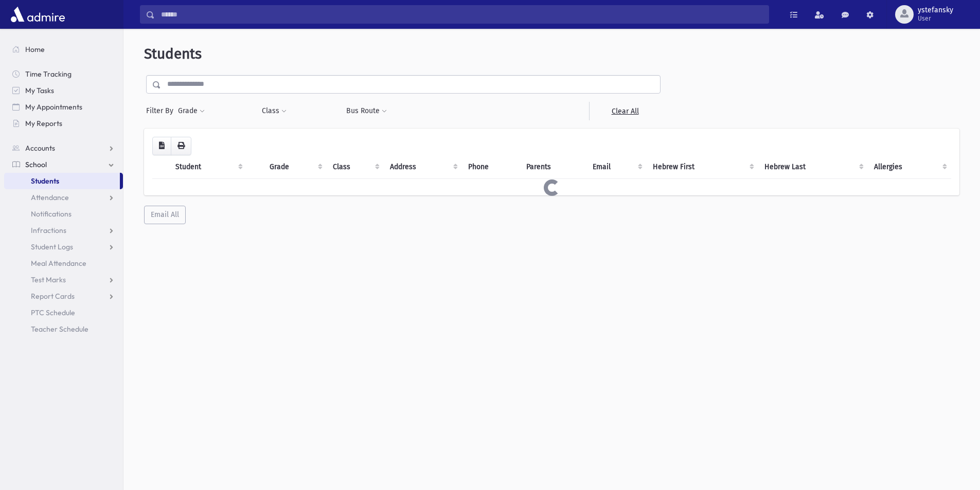 This screenshot has width=980, height=490. What do you see at coordinates (53, 107) in the screenshot?
I see `span: My Appointments` at bounding box center [53, 107].